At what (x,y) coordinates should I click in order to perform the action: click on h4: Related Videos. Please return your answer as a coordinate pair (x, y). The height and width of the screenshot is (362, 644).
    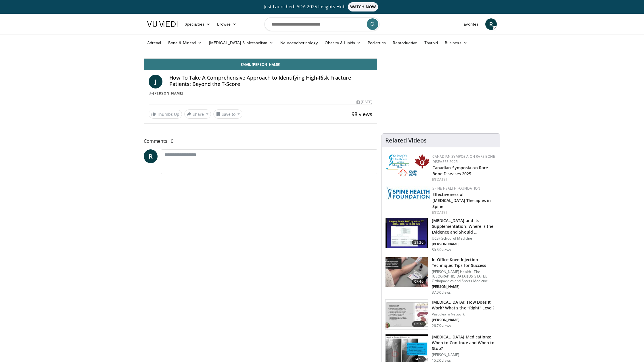
    Looking at the image, I should click on (406, 141).